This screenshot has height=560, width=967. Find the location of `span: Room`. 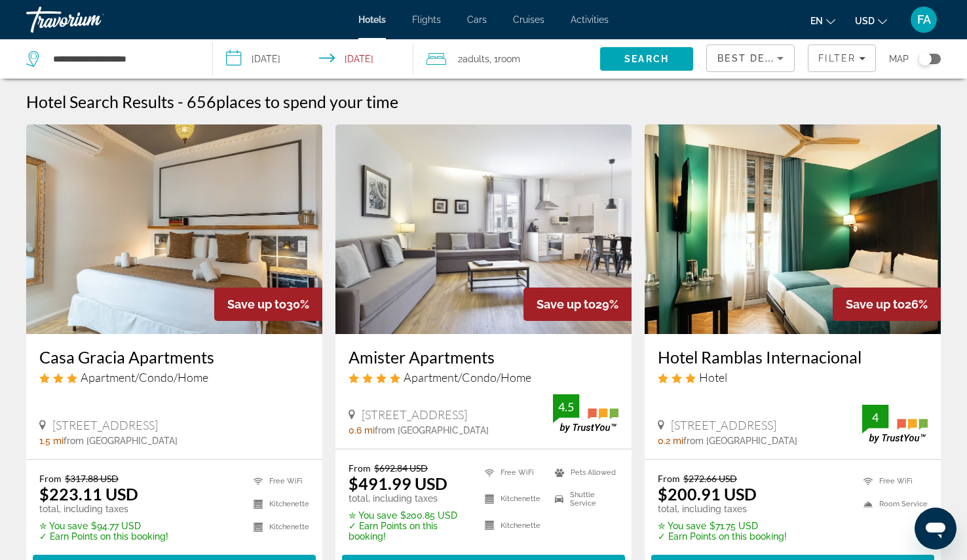

span: Room is located at coordinates (509, 59).